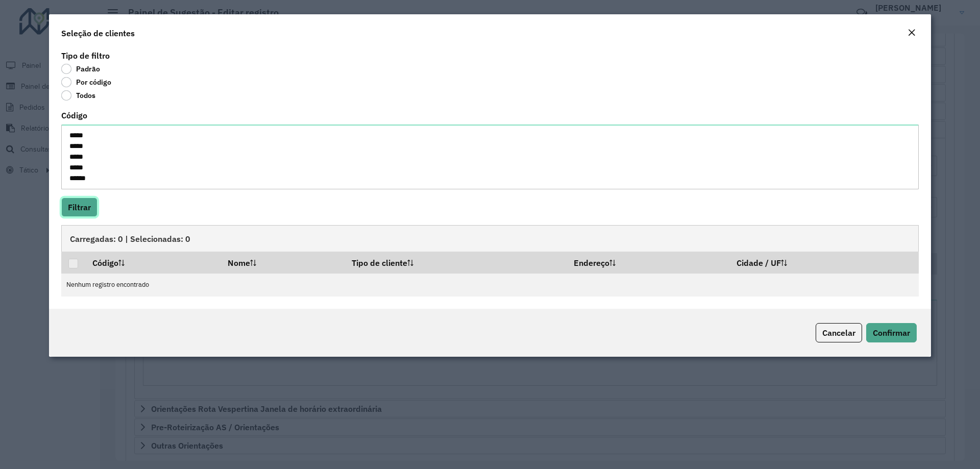 The width and height of the screenshot is (980, 469). What do you see at coordinates (85, 55) in the screenshot?
I see `label: Tipo de filtro` at bounding box center [85, 55].